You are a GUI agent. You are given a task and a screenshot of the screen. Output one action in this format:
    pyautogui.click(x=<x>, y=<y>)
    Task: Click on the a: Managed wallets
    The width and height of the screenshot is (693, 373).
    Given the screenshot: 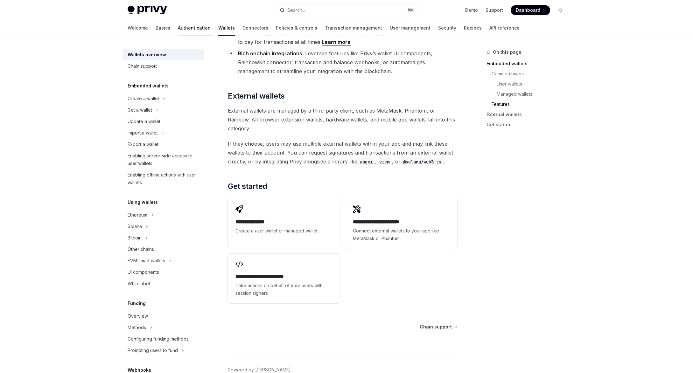 What is the action you would take?
    pyautogui.click(x=529, y=94)
    